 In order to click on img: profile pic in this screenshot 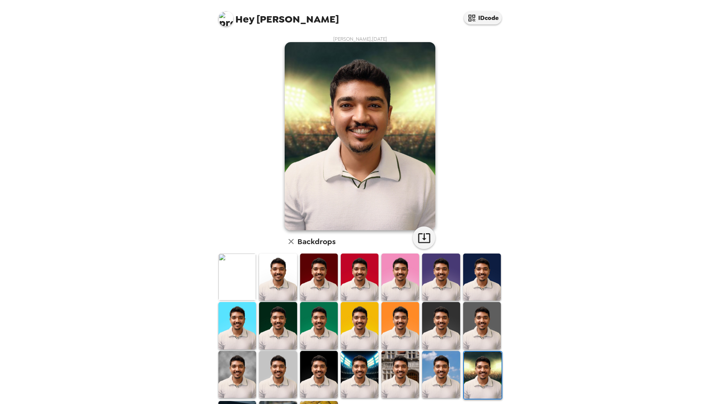, I will do `click(226, 19)`.